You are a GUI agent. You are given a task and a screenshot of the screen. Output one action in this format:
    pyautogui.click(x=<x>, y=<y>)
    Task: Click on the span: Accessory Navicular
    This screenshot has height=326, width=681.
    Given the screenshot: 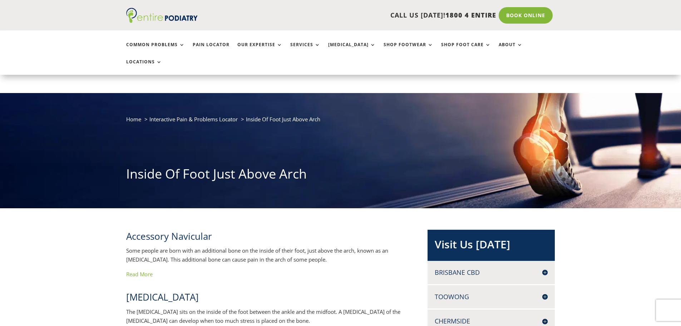 What is the action you would take?
    pyautogui.click(x=169, y=236)
    